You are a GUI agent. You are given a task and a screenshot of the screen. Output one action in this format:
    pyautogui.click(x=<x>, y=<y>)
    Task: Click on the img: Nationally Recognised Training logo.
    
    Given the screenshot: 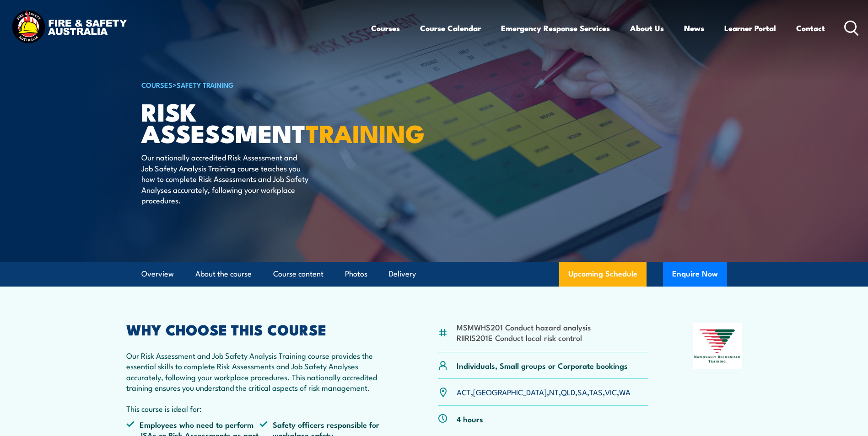 What is the action you would take?
    pyautogui.click(x=718, y=346)
    